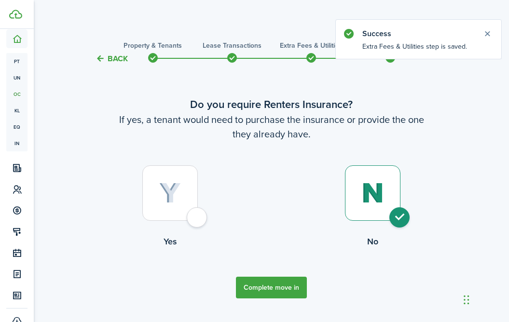  I want to click on img: Yes, so click(170, 193).